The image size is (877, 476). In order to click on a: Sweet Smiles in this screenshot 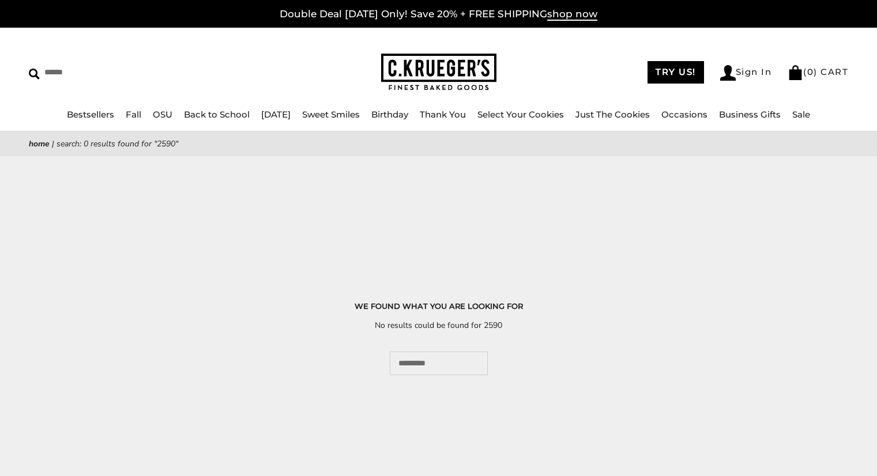, I will do `click(331, 114)`.